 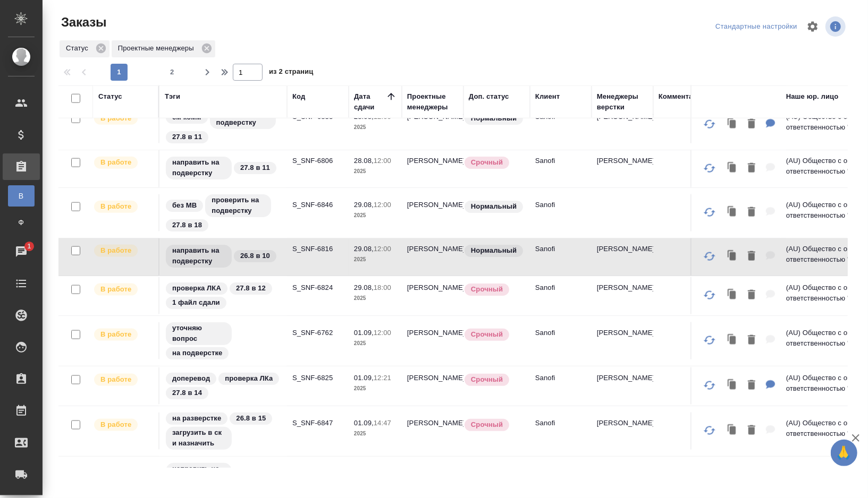 I want to click on p: загрузить в ск и назначить, so click(x=199, y=438).